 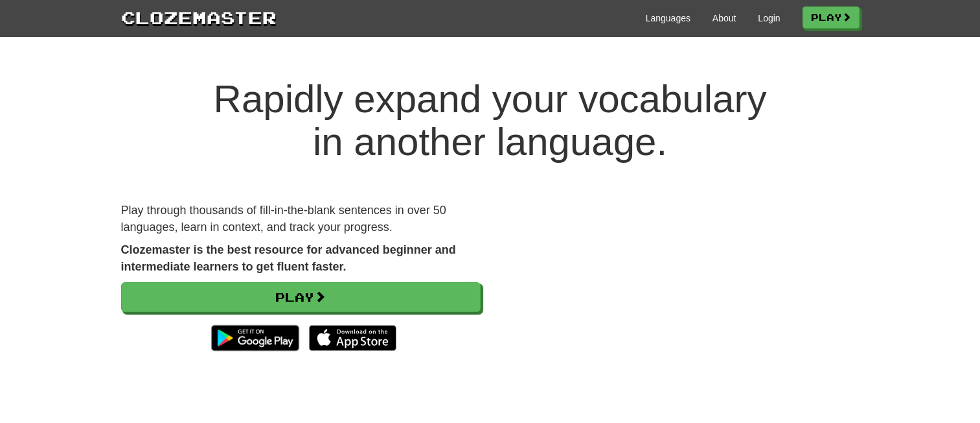 I want to click on img: Get it on Google Play, so click(x=255, y=338).